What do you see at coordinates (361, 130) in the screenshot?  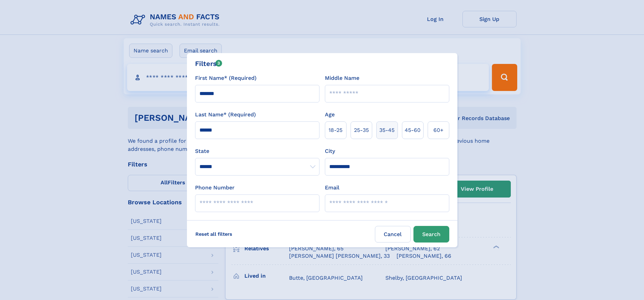 I see `span: 25‑35` at bounding box center [361, 130].